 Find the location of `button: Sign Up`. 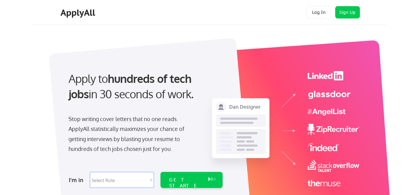

button: Sign Up is located at coordinates (348, 12).